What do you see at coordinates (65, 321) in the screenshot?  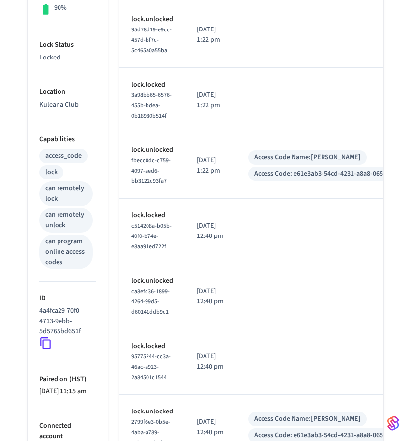 I see `p: 4a4fca29-70f0-4713-9ebb-5d5765bd651f` at bounding box center [65, 321].